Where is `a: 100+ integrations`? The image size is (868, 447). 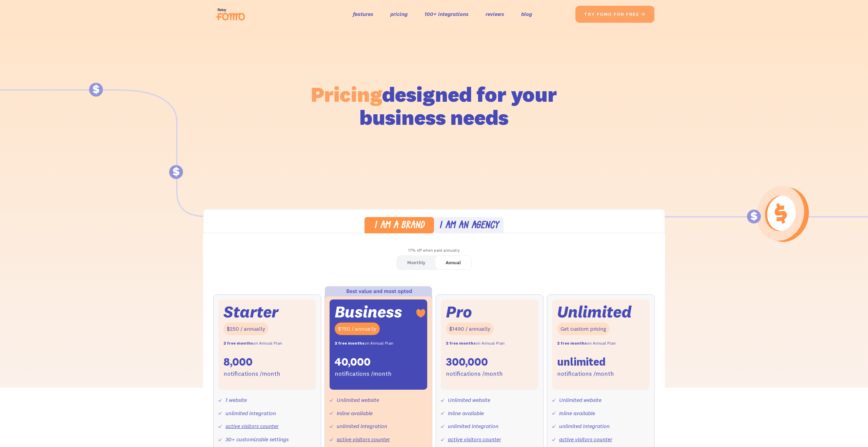 a: 100+ integrations is located at coordinates (447, 14).